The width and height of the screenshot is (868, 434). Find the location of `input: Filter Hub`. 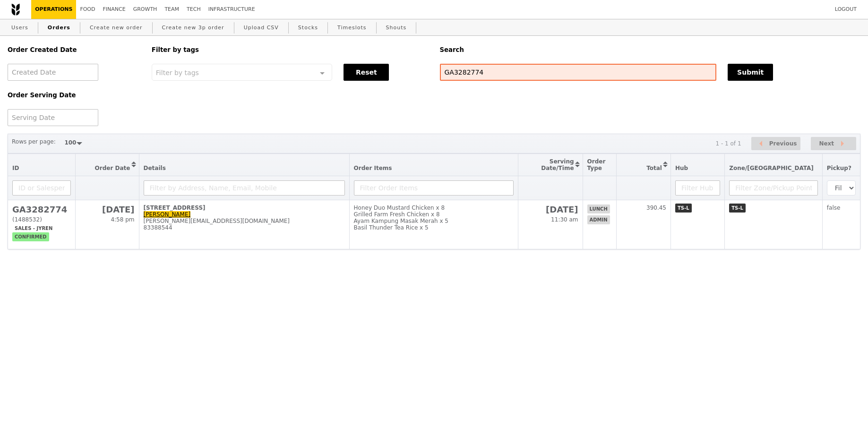

input: Filter Hub is located at coordinates (697, 188).